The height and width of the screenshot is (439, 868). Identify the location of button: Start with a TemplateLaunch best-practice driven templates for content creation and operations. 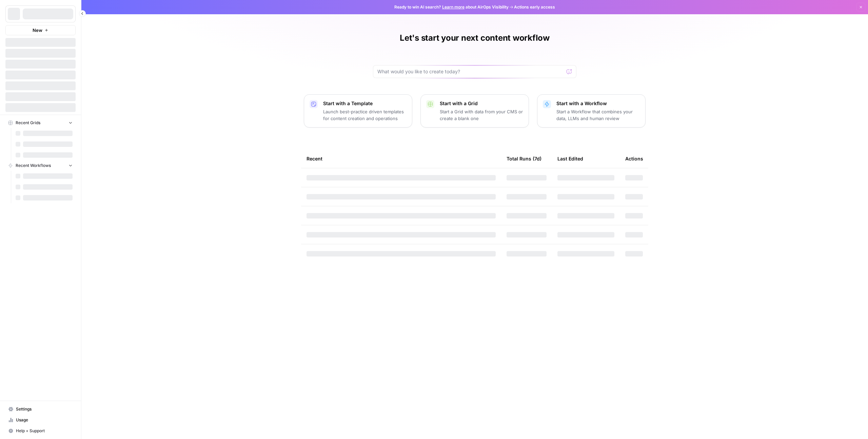
(358, 111).